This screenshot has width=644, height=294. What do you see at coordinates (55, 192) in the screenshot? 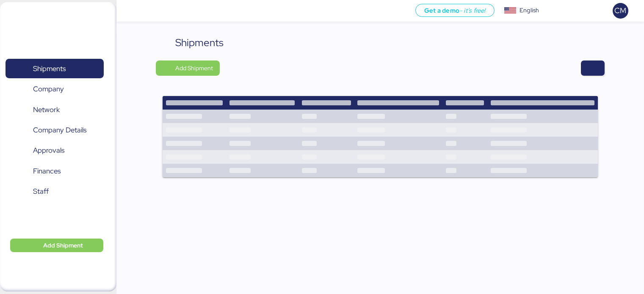
I see `a: Staff` at bounding box center [55, 192].